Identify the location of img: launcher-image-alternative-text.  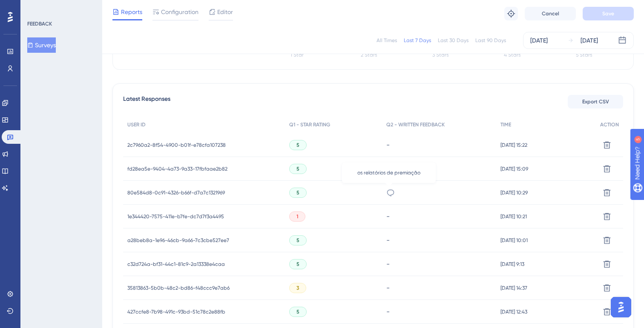
(13, 13).